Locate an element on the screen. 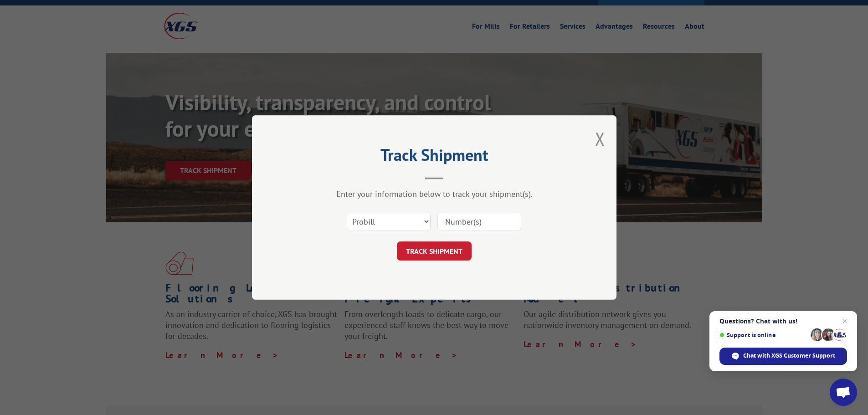 The image size is (868, 415). input: Number(s) is located at coordinates (479, 221).